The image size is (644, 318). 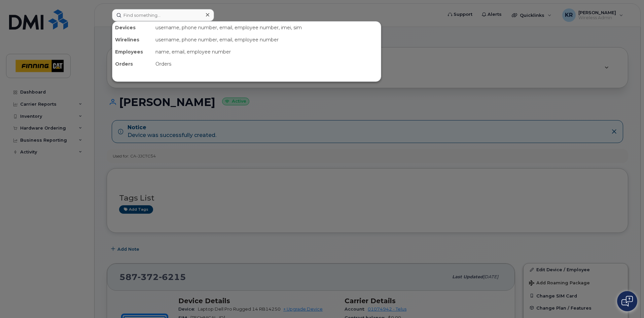 I want to click on div: name, email, employee number, so click(x=267, y=52).